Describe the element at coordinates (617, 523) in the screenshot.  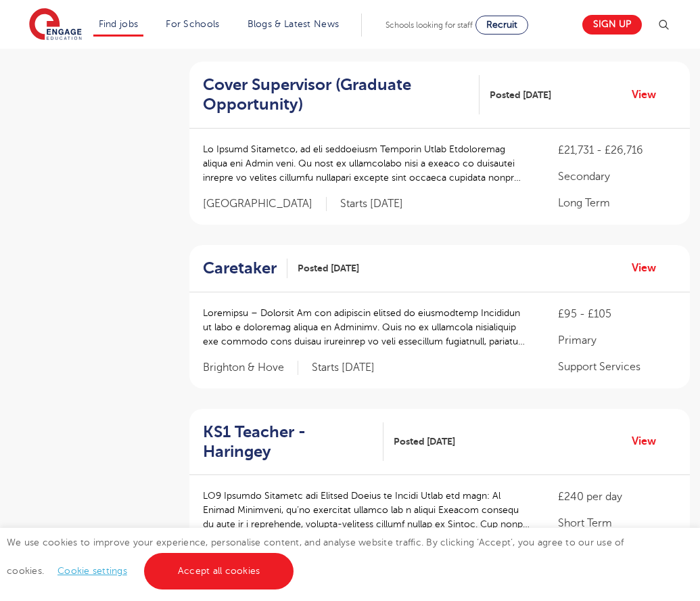
I see `p: Short Term` at that location.